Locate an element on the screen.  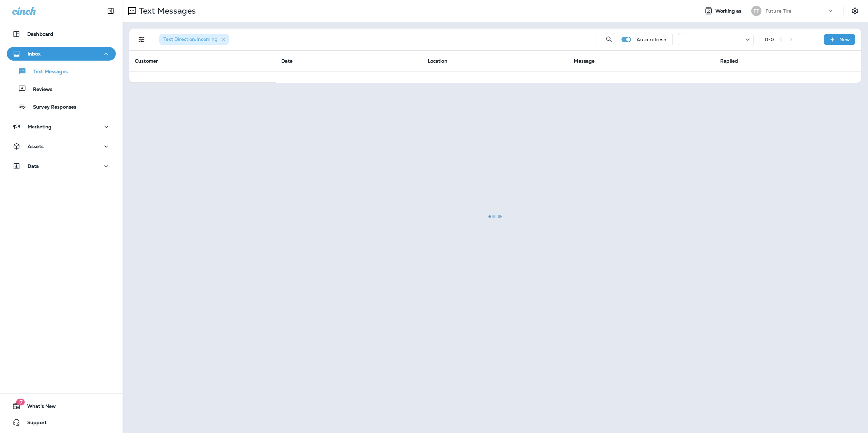
p: Assets is located at coordinates (35, 146).